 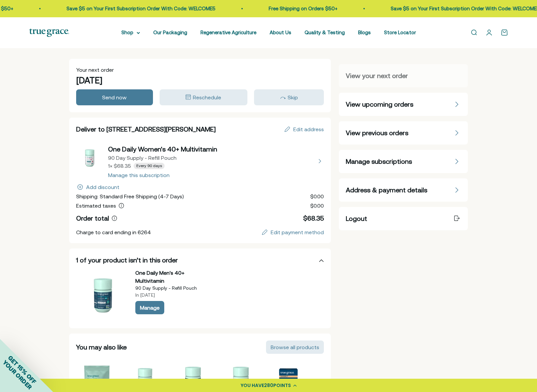 I want to click on div: Edit address, so click(x=309, y=129).